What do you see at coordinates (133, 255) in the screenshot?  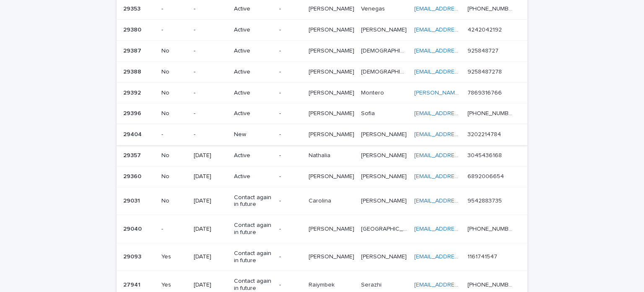 I see `p: 29093` at bounding box center [133, 255].